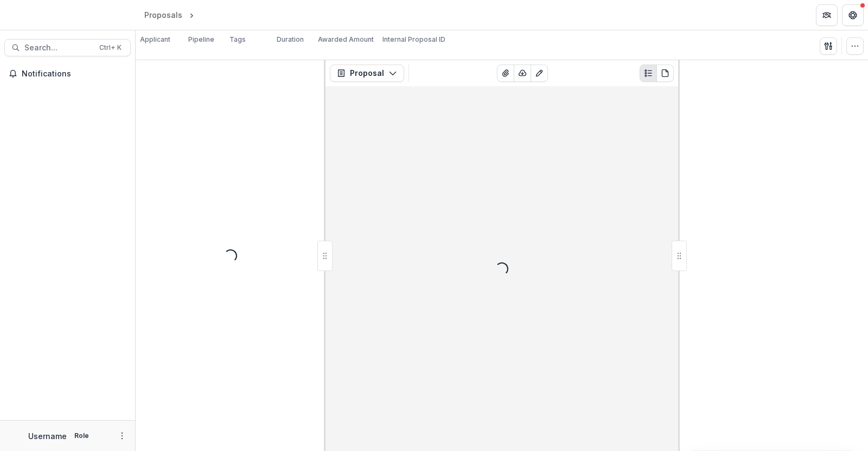 The height and width of the screenshot is (451, 868). I want to click on p: Role, so click(81, 436).